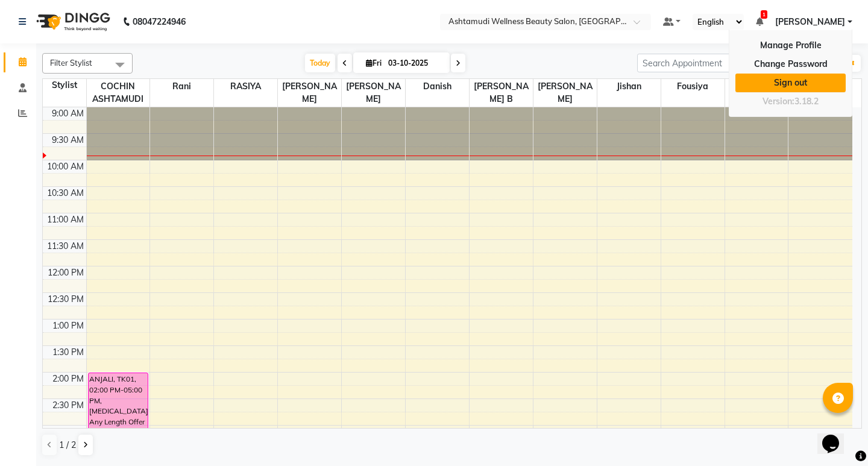 The height and width of the screenshot is (466, 868). What do you see at coordinates (66, 299) in the screenshot?
I see `div: 12:30 PM` at bounding box center [66, 299].